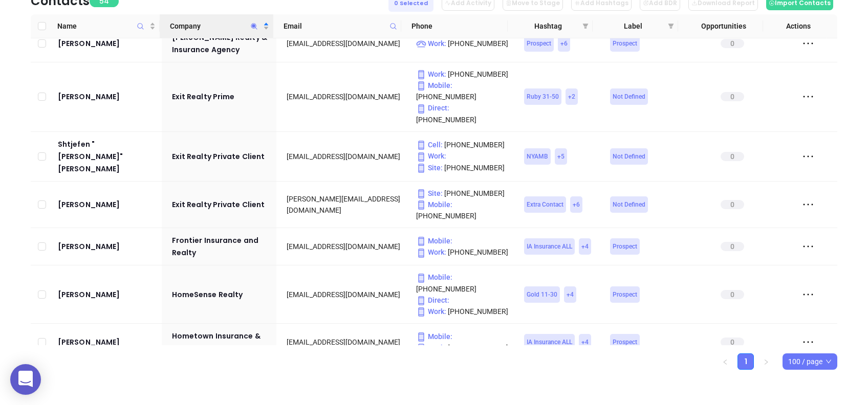 The image size is (868, 405). I want to click on span: left, so click(725, 362).